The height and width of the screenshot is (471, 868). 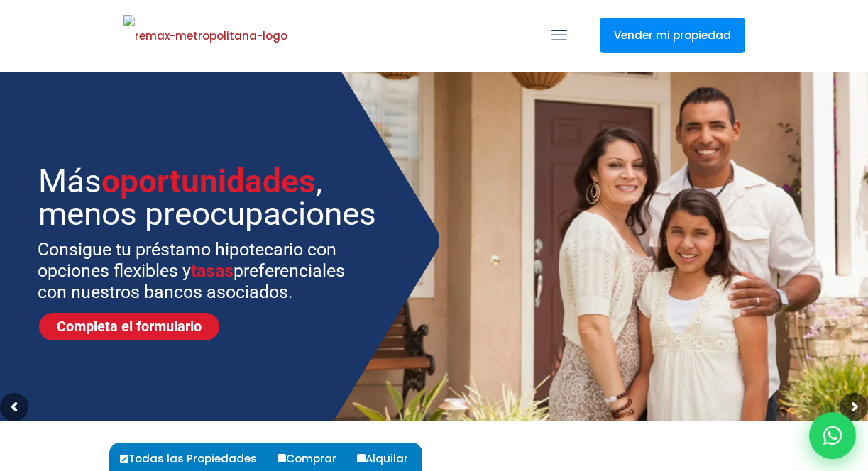 What do you see at coordinates (129, 326) in the screenshot?
I see `a: Completa el formulario` at bounding box center [129, 326].